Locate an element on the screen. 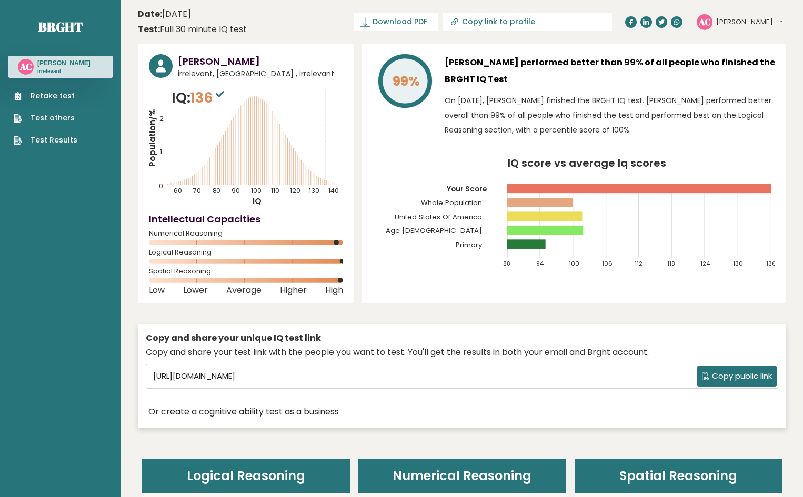 The height and width of the screenshot is (497, 803). tspan: 80 is located at coordinates (217, 190).